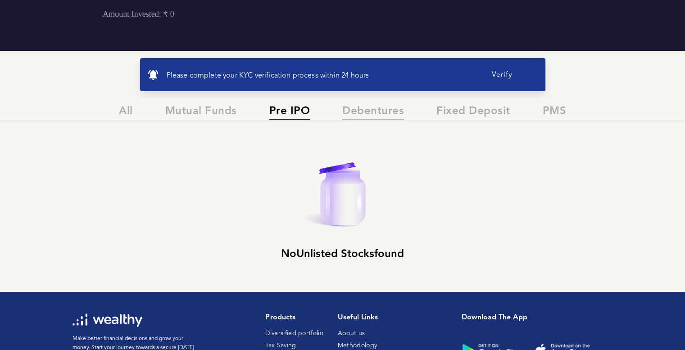 This screenshot has width=685, height=350. Describe the element at coordinates (281, 345) in the screenshot. I see `a: Tax Saving` at that location.